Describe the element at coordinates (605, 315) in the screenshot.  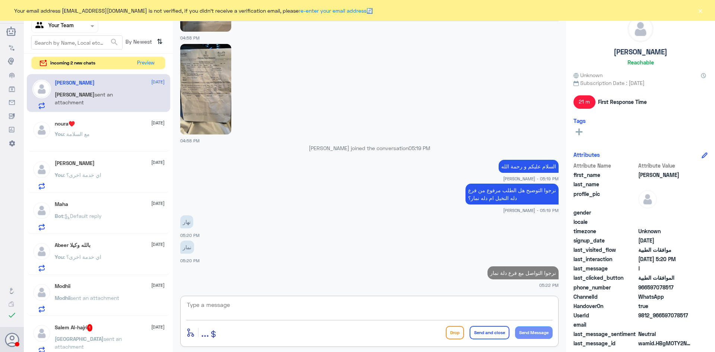
I see `span: UserId` at that location.